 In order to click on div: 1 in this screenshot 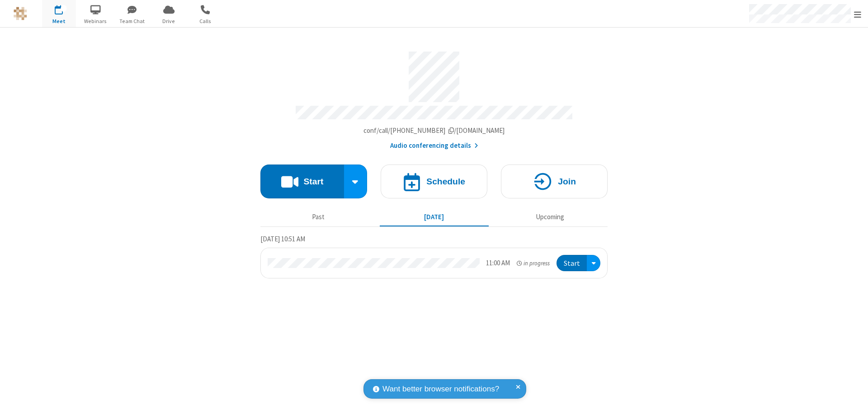, I will do `click(64, 8)`.